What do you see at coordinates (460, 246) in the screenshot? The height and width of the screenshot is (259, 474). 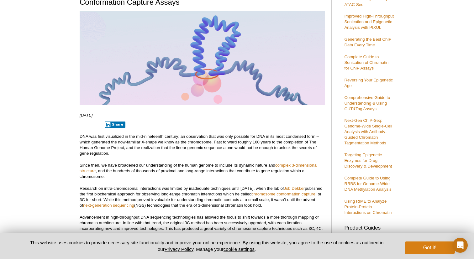 I see `div: Open Intercom Messenger` at bounding box center [460, 246].